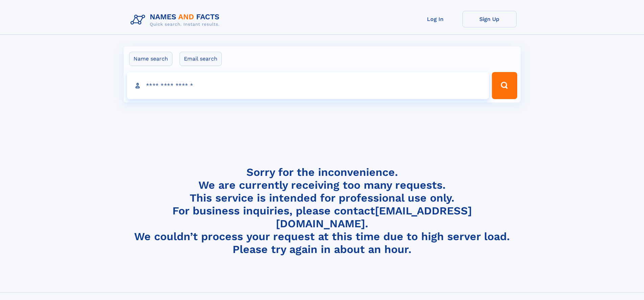 The width and height of the screenshot is (644, 300). Describe the element at coordinates (200, 59) in the screenshot. I see `label: Email search` at that location.